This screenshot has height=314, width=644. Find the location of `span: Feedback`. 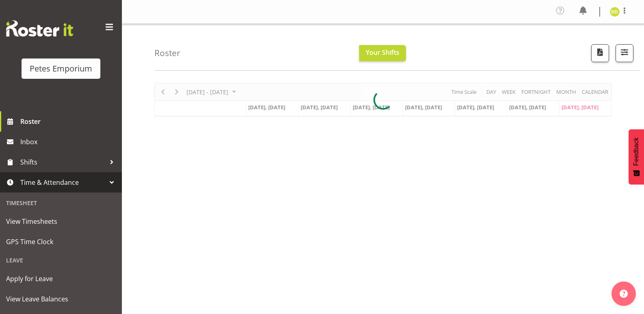

span: Feedback is located at coordinates (637, 151).